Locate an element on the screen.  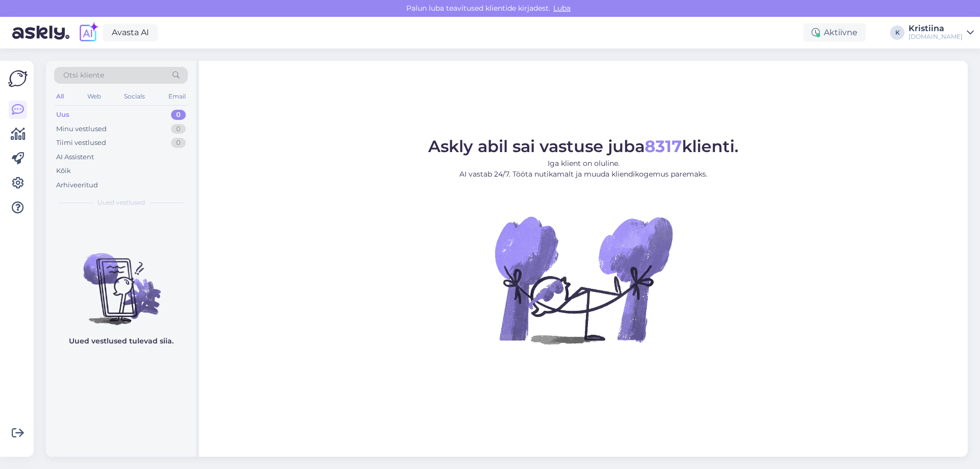
div: Socials is located at coordinates (134, 97).